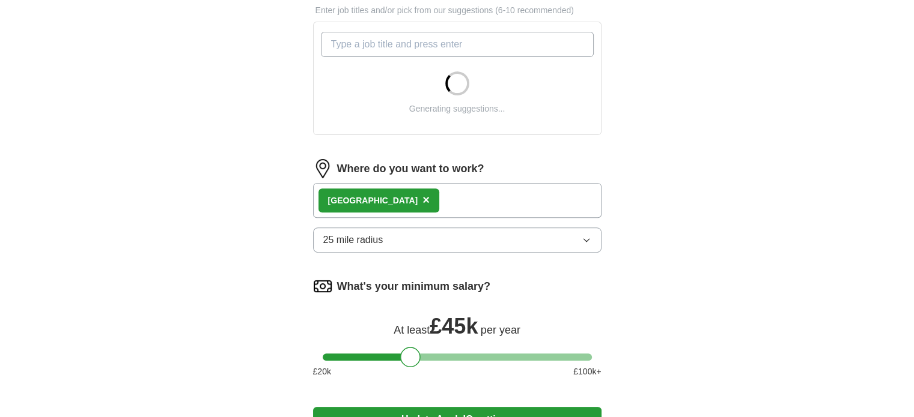  I want to click on button: 25 mile radius, so click(457, 240).